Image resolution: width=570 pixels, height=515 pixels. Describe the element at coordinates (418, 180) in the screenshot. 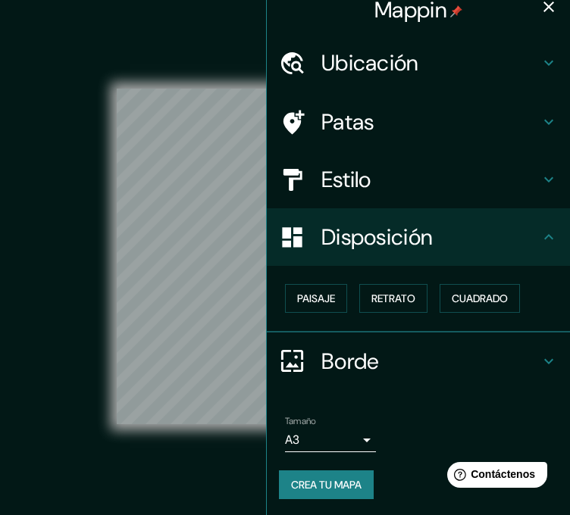

I see `div: Estilo` at that location.